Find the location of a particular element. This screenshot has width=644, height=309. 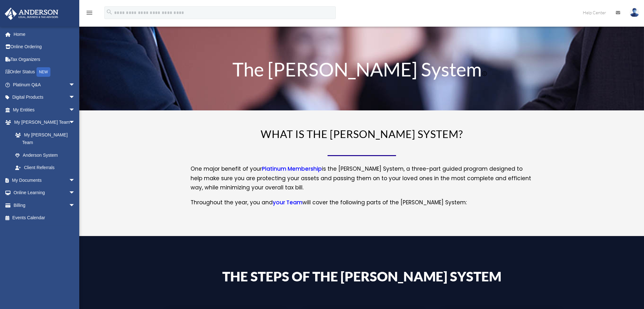

a: My Documentsarrow_drop_down is located at coordinates (45, 180).